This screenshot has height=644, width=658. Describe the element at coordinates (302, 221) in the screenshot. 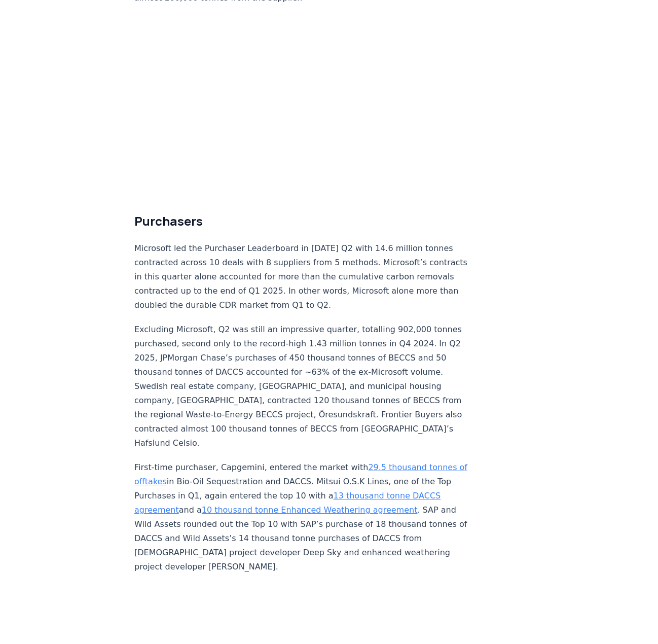

I see `h2: Purchasers` at that location.